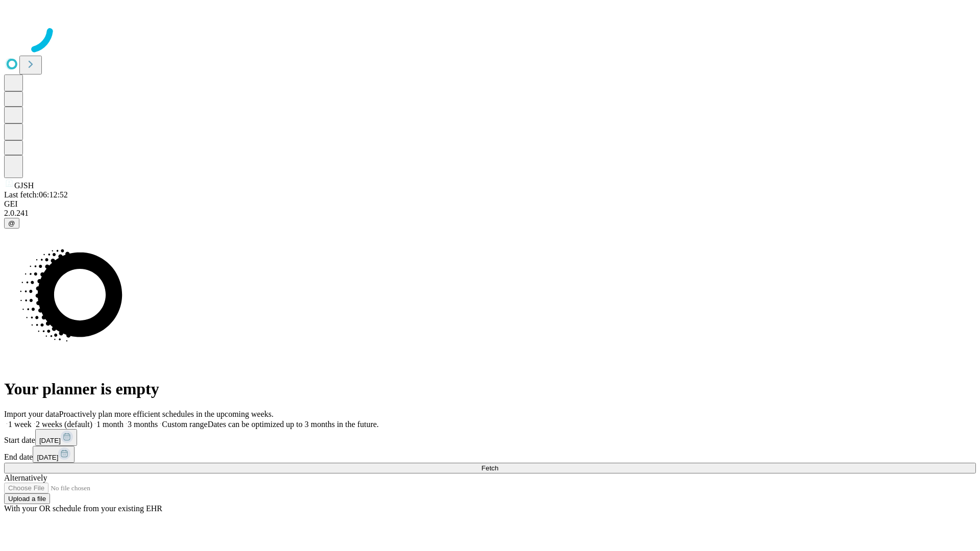  I want to click on button: Upload a file, so click(27, 499).